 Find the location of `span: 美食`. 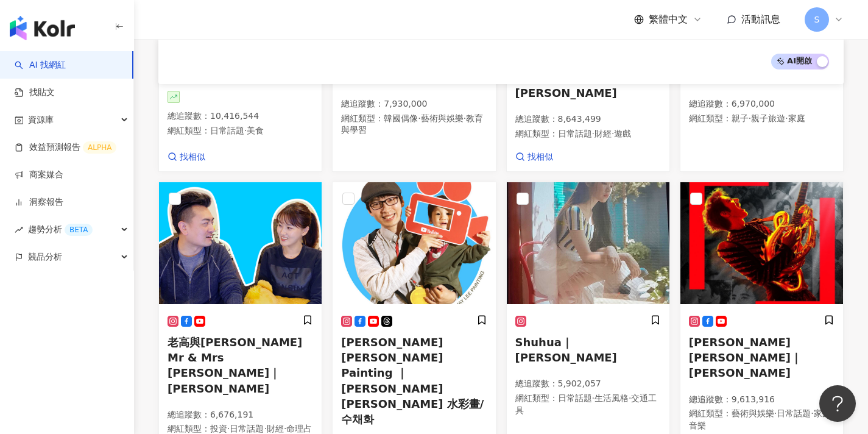

span: 美食 is located at coordinates (255, 131).